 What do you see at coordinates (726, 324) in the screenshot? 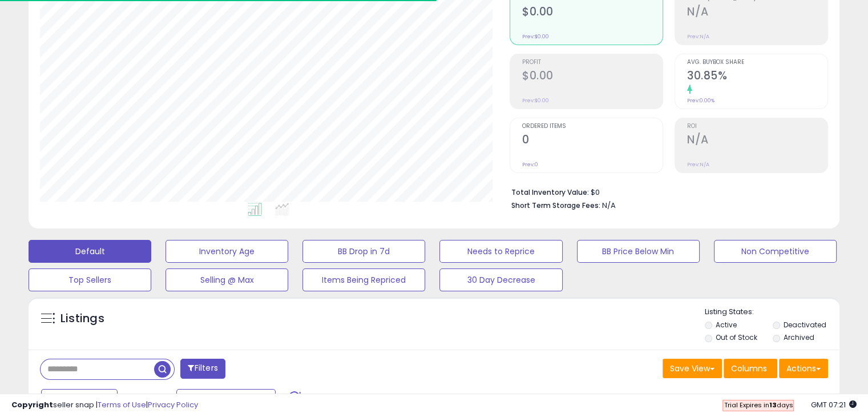
I see `label: Active` at bounding box center [726, 324].